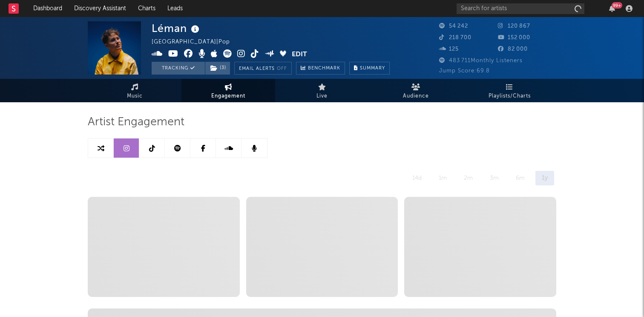  Describe the element at coordinates (282, 69) in the screenshot. I see `em: Off` at that location.